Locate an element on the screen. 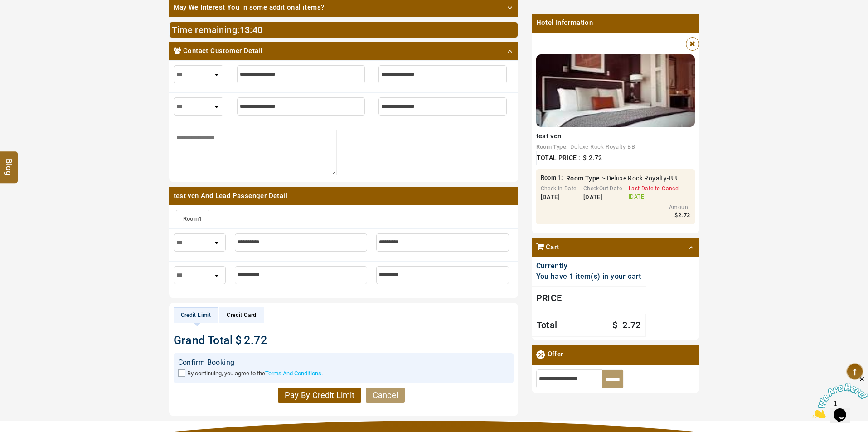 This screenshot has height=432, width=868. span: By continuing, you agree to the is located at coordinates (226, 373).